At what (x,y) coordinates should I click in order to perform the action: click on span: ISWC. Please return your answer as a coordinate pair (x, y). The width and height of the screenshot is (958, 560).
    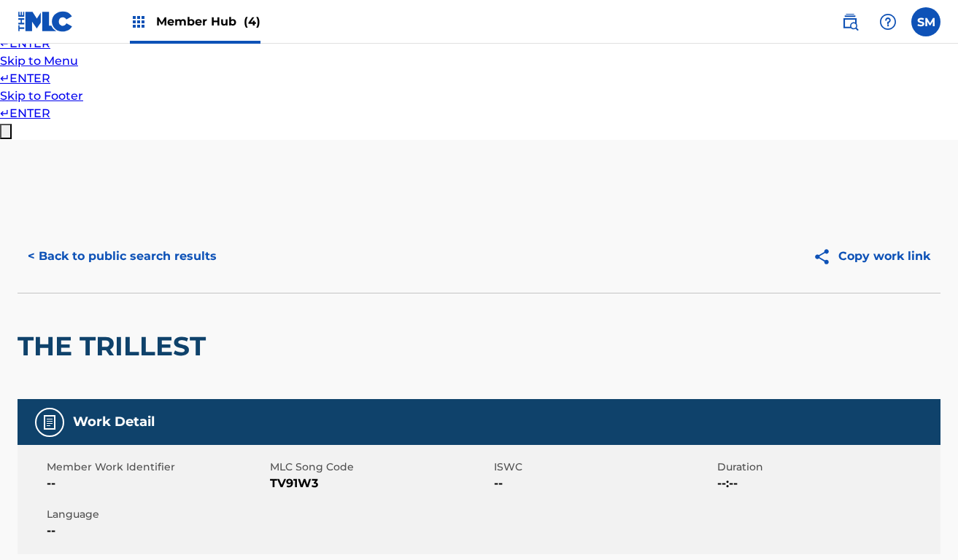
    Looking at the image, I should click on (603, 467).